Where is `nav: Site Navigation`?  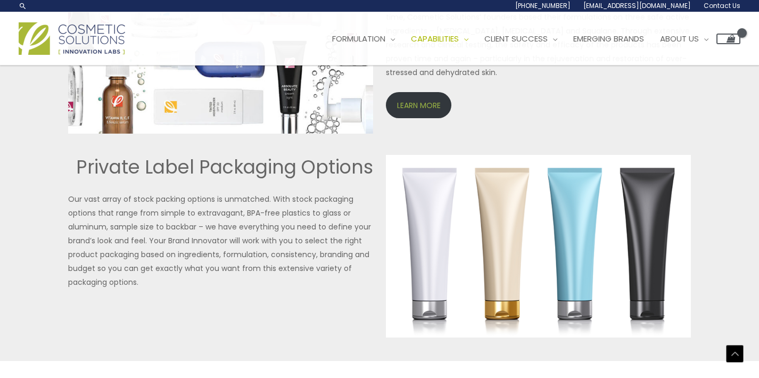 nav: Site Navigation is located at coordinates (528, 39).